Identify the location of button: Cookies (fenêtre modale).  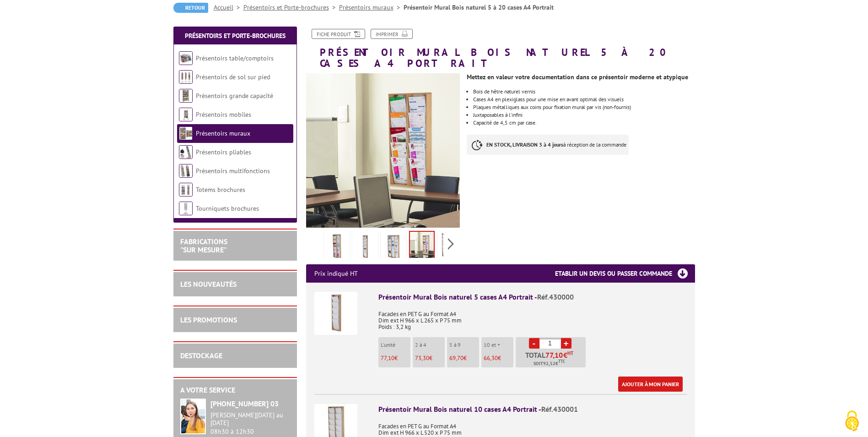
(852, 421).